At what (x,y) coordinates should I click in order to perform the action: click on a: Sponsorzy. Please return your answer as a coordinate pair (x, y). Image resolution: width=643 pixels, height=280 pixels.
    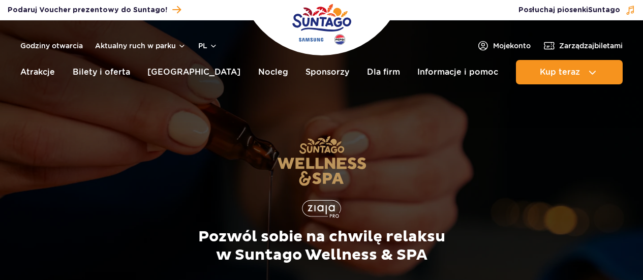
    Looking at the image, I should click on (328, 72).